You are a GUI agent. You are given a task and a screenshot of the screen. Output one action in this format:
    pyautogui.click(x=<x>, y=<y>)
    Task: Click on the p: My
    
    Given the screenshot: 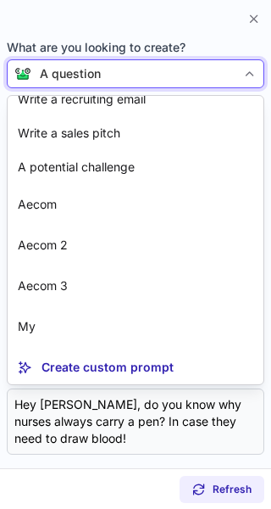 What is the action you would take?
    pyautogui.click(x=26, y=326)
    